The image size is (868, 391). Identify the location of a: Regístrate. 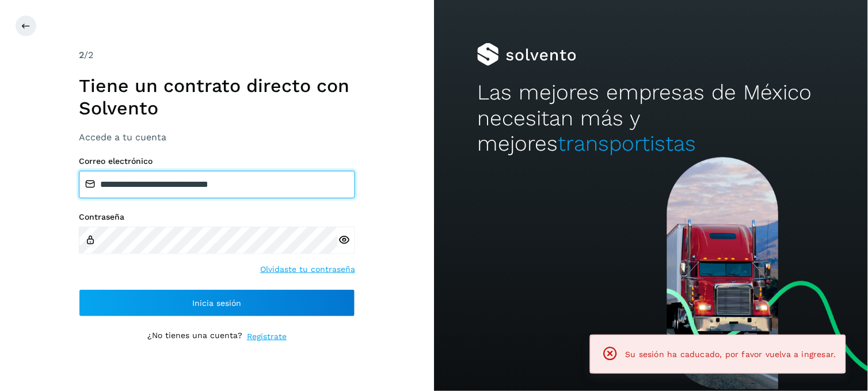
(267, 336).